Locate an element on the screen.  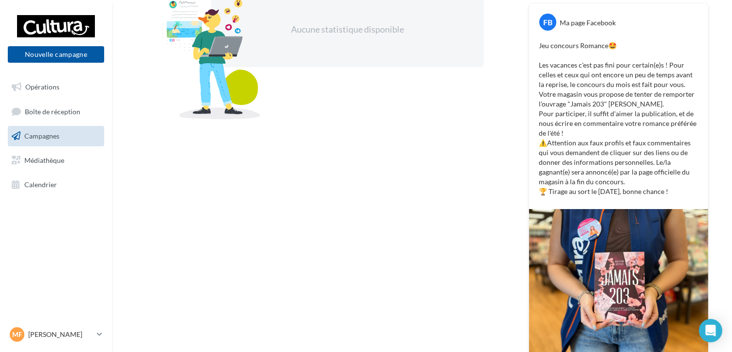
span: MF is located at coordinates (17, 335).